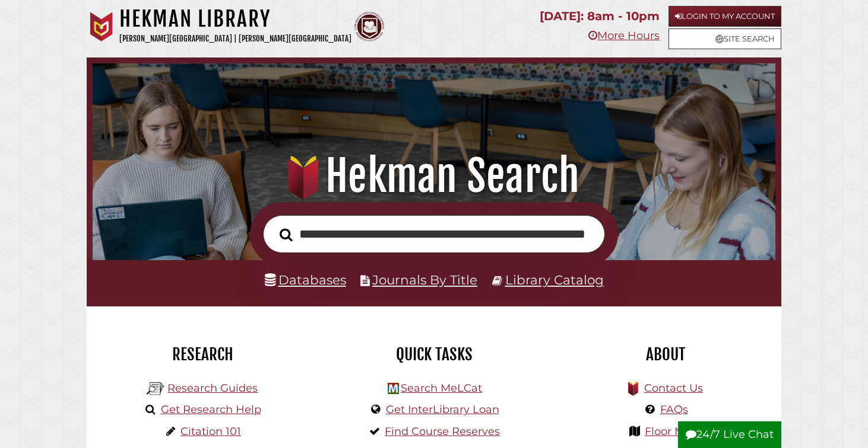  What do you see at coordinates (203, 354) in the screenshot?
I see `h2: Research` at bounding box center [203, 354].